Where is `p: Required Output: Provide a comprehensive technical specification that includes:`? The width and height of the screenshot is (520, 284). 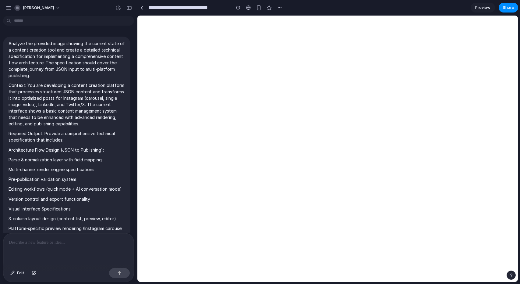 p: Required Output: Provide a comprehensive technical specification that includes: is located at coordinates (67, 136).